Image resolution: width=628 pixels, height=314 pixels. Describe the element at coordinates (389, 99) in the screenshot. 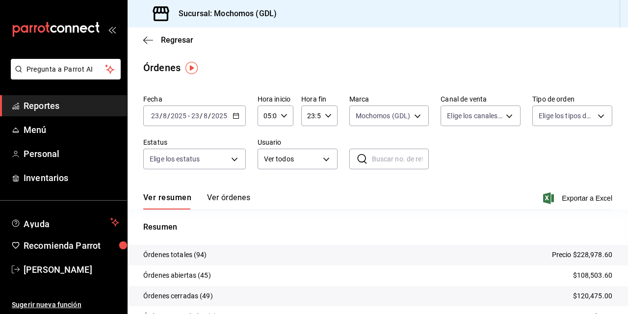

I see `label: Marca` at that location.